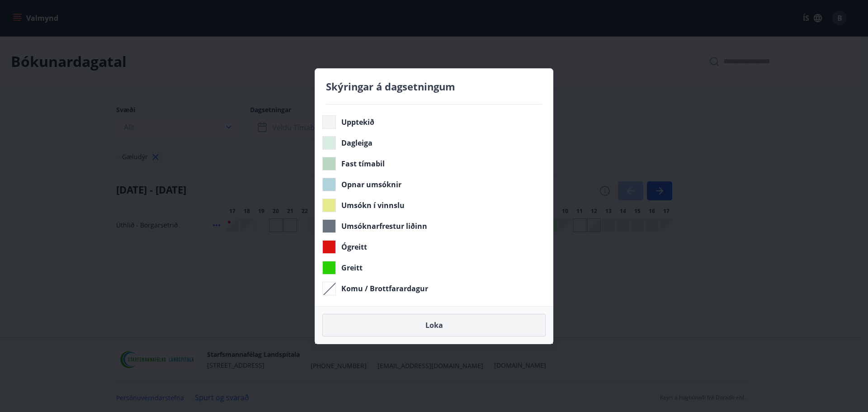 The image size is (868, 412). Describe the element at coordinates (373, 206) in the screenshot. I see `span: Umsókn í vinnslu` at that location.